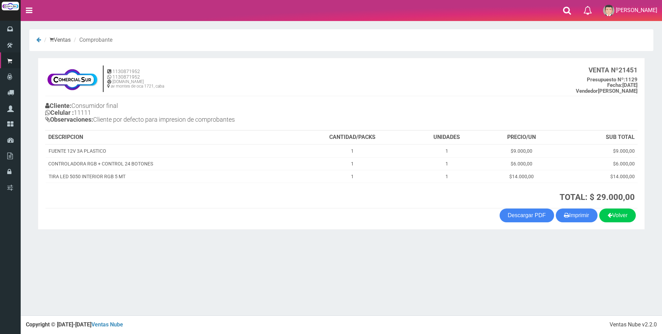 This screenshot has height=334, width=662. I want to click on strong: Presupuesto Nº:, so click(606, 80).